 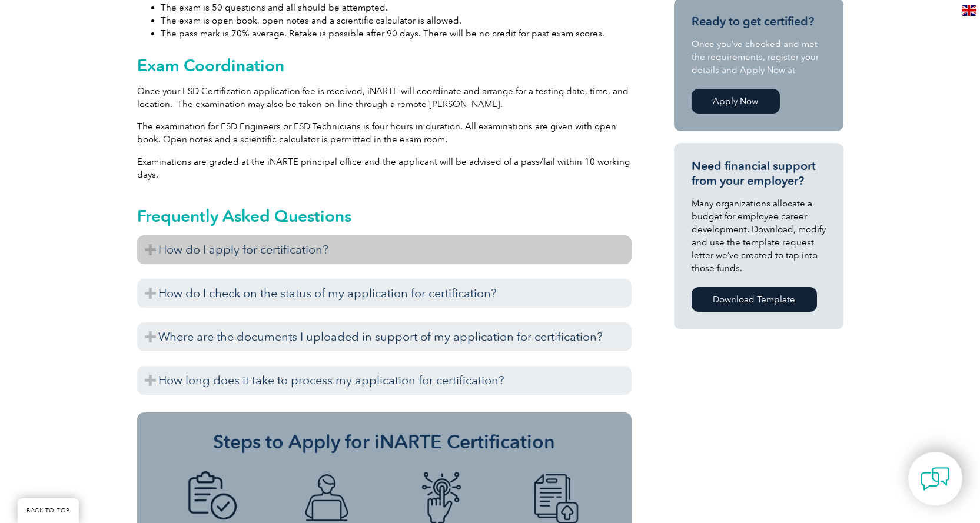 I want to click on h3: Steps to Apply for iNARTE Certification, so click(x=385, y=442).